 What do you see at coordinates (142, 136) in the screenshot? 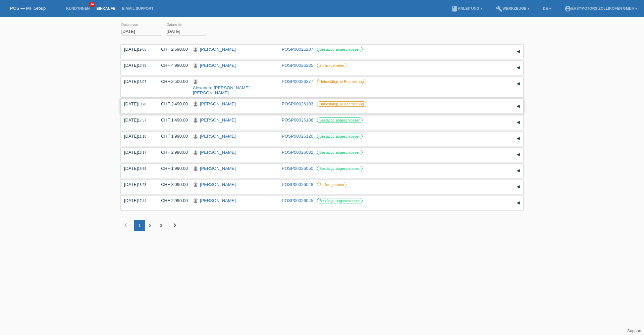
I see `span: 11:18` at bounding box center [142, 136].